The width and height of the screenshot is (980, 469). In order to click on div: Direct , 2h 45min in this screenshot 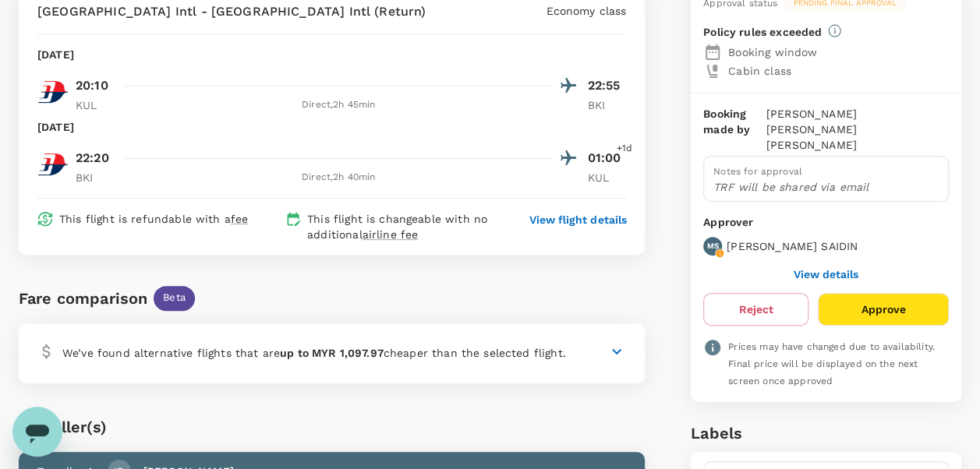, I will do `click(338, 105)`.